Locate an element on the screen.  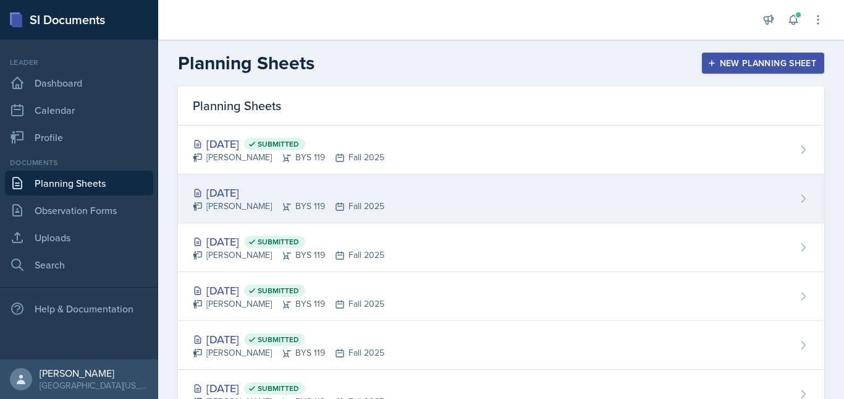
div: Leader is located at coordinates (79, 62).